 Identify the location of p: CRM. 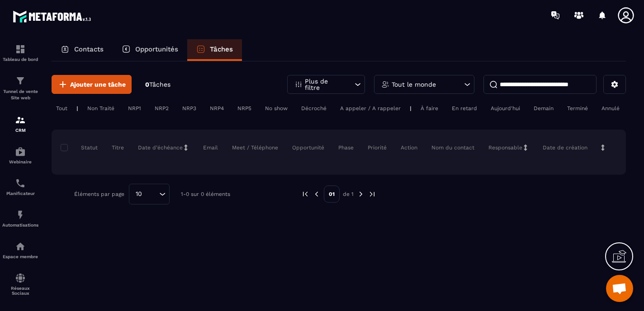
(20, 130).